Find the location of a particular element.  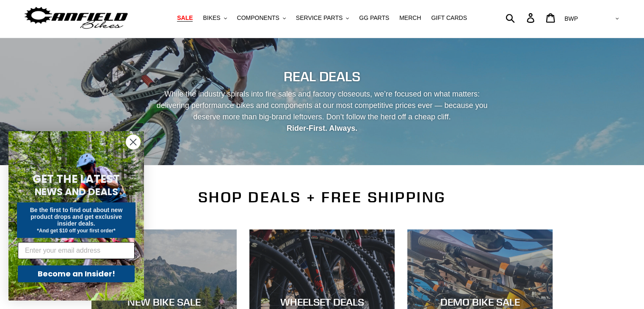

a: MERCH is located at coordinates (410, 18).